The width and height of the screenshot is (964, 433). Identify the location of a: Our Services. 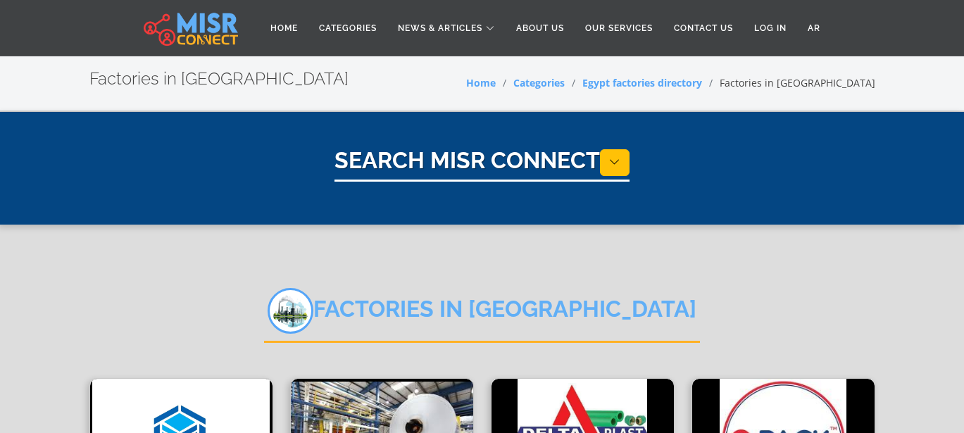
(619, 28).